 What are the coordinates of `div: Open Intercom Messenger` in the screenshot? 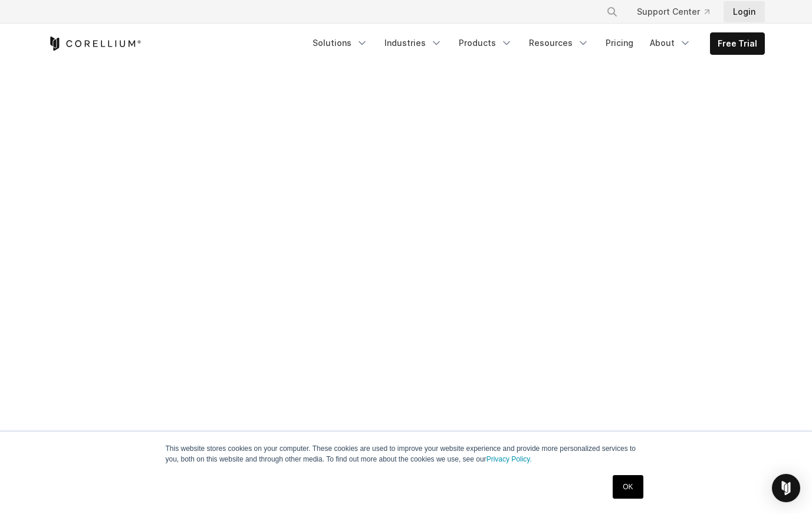 It's located at (786, 488).